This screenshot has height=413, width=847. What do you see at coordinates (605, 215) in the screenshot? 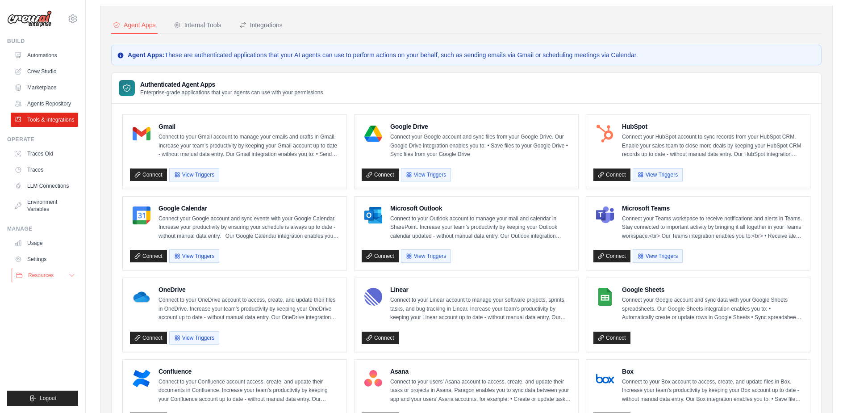
I see `img: Microsoft Teams Logo` at bounding box center [605, 215].